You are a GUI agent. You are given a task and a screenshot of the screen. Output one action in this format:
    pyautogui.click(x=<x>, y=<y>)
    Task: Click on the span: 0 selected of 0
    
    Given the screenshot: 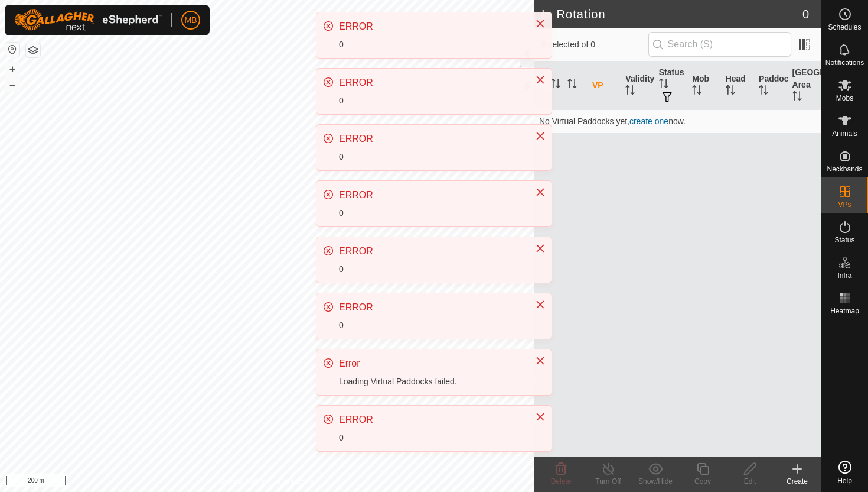 What is the action you would take?
    pyautogui.click(x=595, y=44)
    